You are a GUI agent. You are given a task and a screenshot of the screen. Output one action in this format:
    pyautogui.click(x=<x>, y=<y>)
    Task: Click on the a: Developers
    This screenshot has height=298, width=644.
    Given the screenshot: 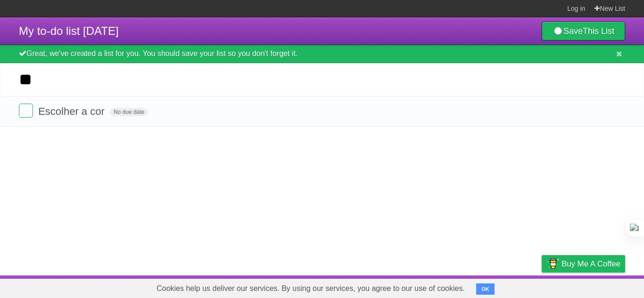 What is the action you would take?
    pyautogui.click(x=467, y=287)
    